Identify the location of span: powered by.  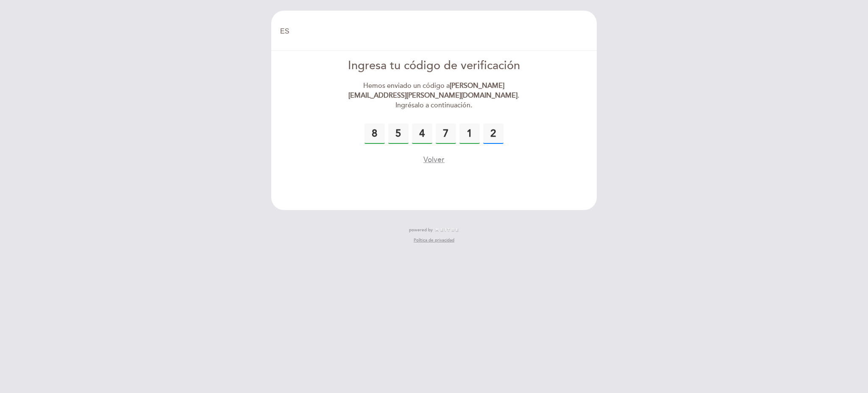
(421, 230).